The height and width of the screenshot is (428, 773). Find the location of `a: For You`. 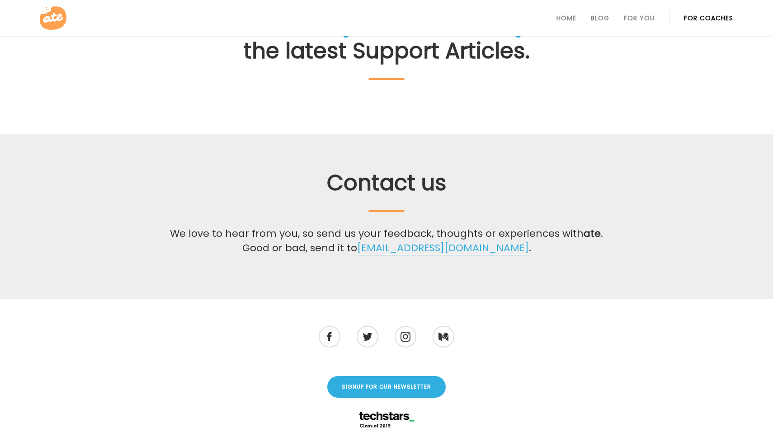

a: For You is located at coordinates (639, 18).